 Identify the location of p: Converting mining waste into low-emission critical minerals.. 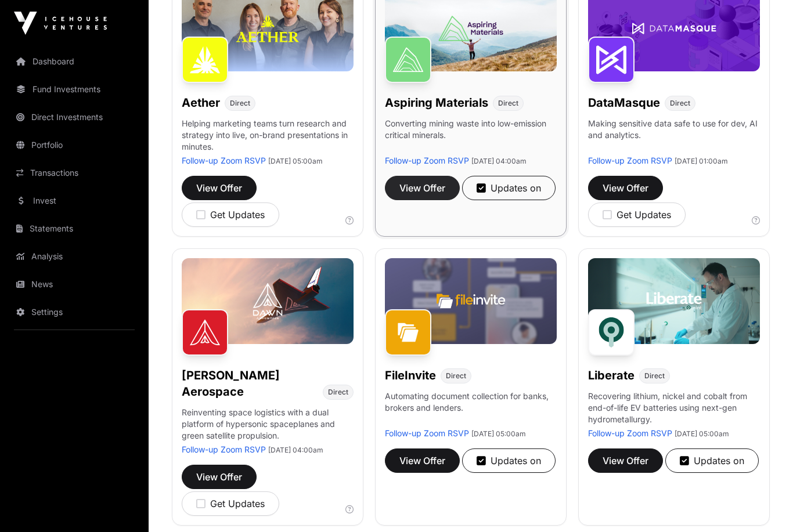
(471, 136).